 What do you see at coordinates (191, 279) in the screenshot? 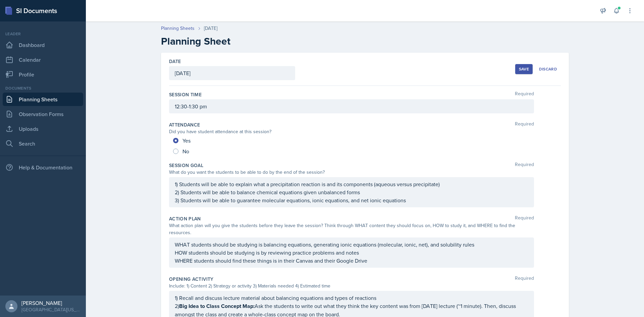
I see `label: Opening Activity` at bounding box center [191, 279].